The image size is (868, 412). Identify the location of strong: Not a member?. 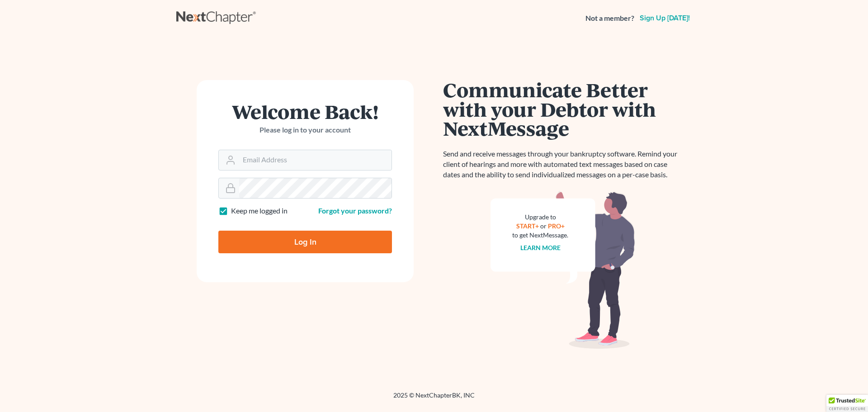
(610, 18).